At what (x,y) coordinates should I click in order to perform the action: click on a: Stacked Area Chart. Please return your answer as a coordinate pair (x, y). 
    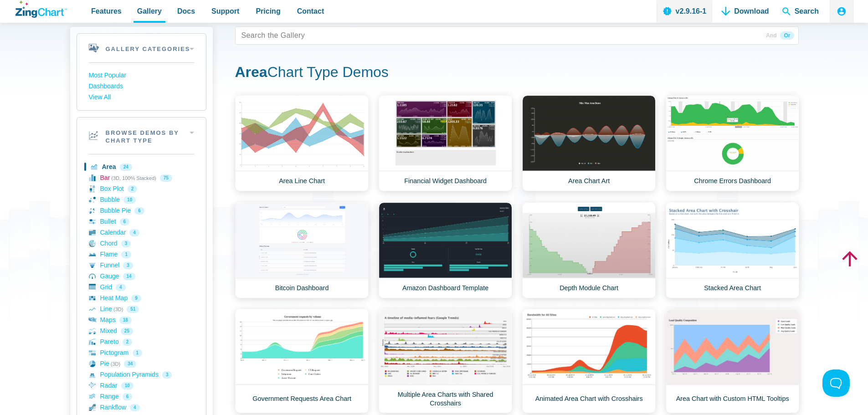
    Looking at the image, I should click on (732, 250).